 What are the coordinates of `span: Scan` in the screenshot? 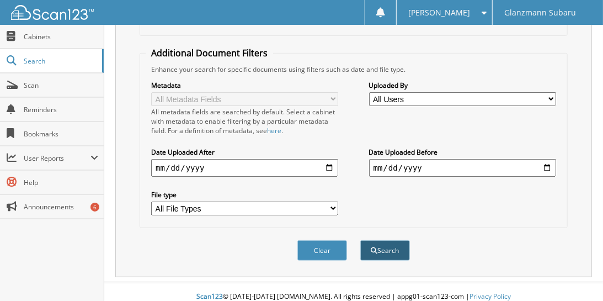 It's located at (61, 85).